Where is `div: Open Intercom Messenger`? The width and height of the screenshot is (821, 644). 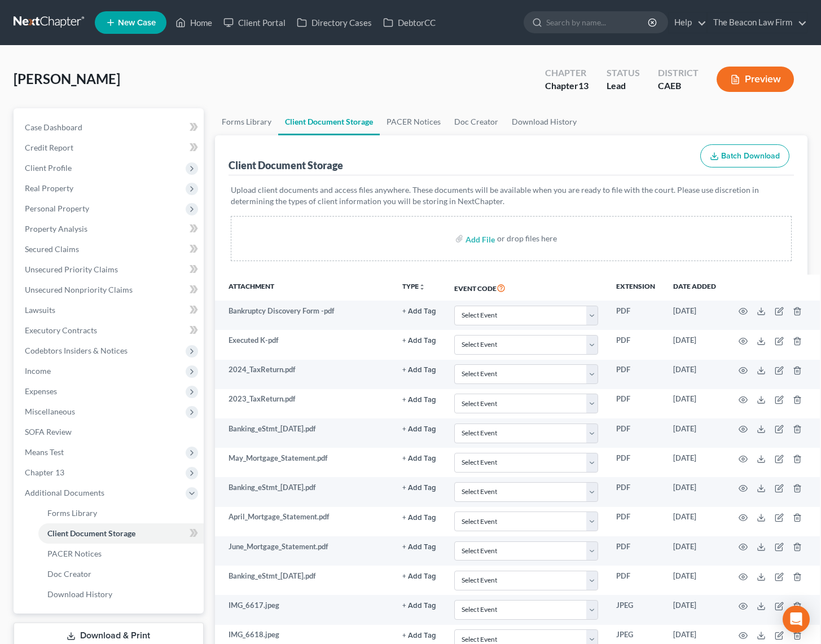 div: Open Intercom Messenger is located at coordinates (796, 619).